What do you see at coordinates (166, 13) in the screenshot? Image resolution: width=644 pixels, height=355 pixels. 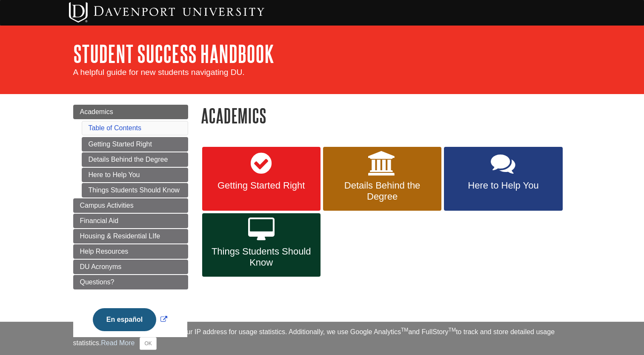 I see `img: Davenport University` at bounding box center [166, 13].